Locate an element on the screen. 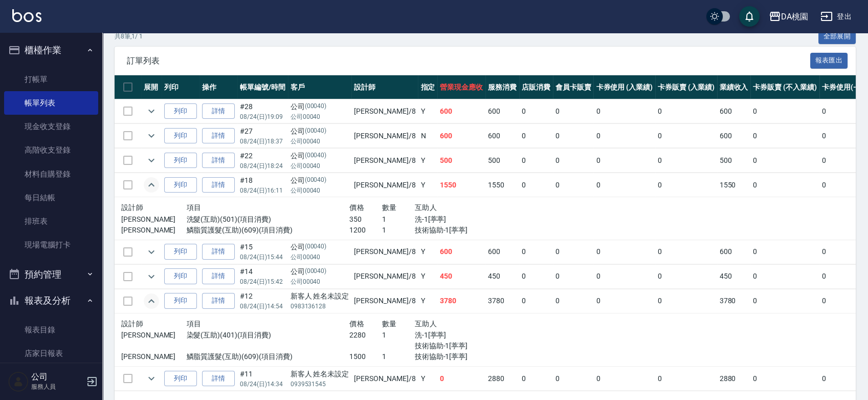 The height and width of the screenshot is (400, 868). a: 打帳單 is located at coordinates (51, 79).